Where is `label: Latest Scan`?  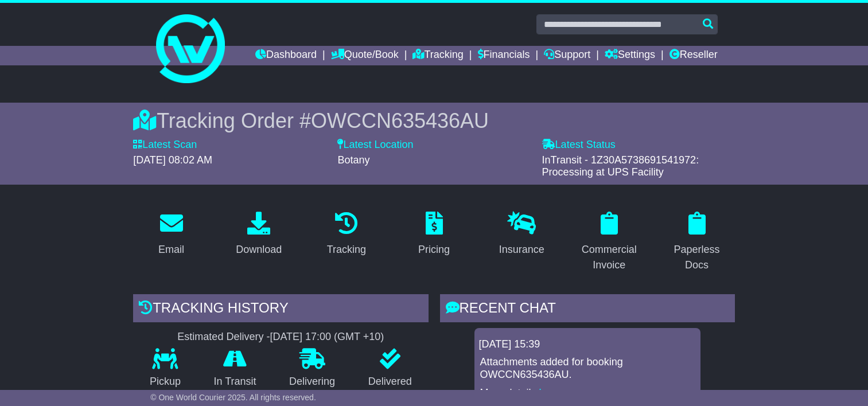
label: Latest Scan is located at coordinates (165, 145).